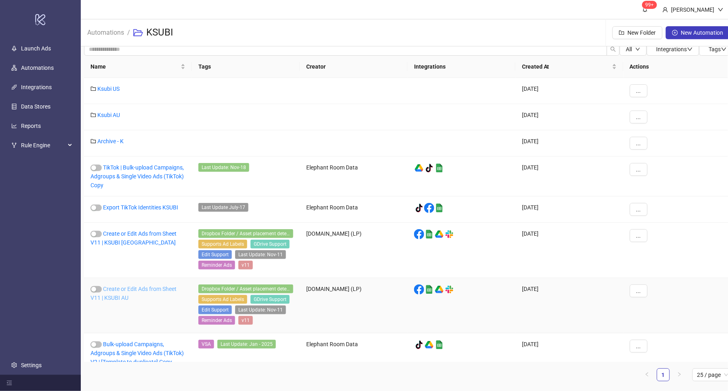  What do you see at coordinates (637, 33) in the screenshot?
I see `button: New Folder` at bounding box center [637, 33].